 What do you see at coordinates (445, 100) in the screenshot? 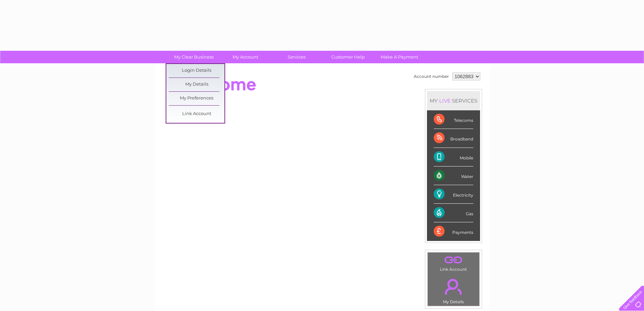
I see `div: LIVE` at bounding box center [445, 100].